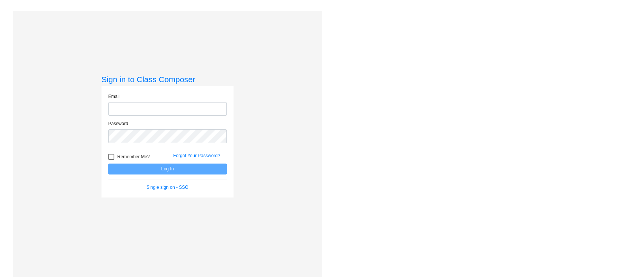  Describe the element at coordinates (168, 169) in the screenshot. I see `button: Log In` at that location.